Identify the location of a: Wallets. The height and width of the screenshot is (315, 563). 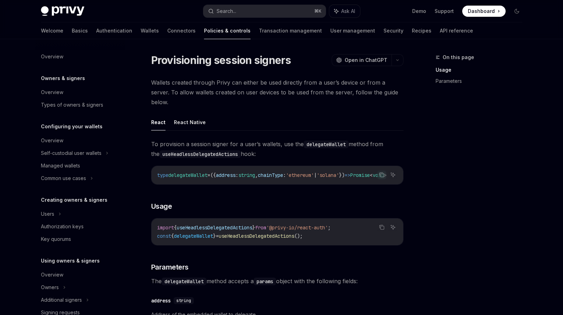
(150, 31).